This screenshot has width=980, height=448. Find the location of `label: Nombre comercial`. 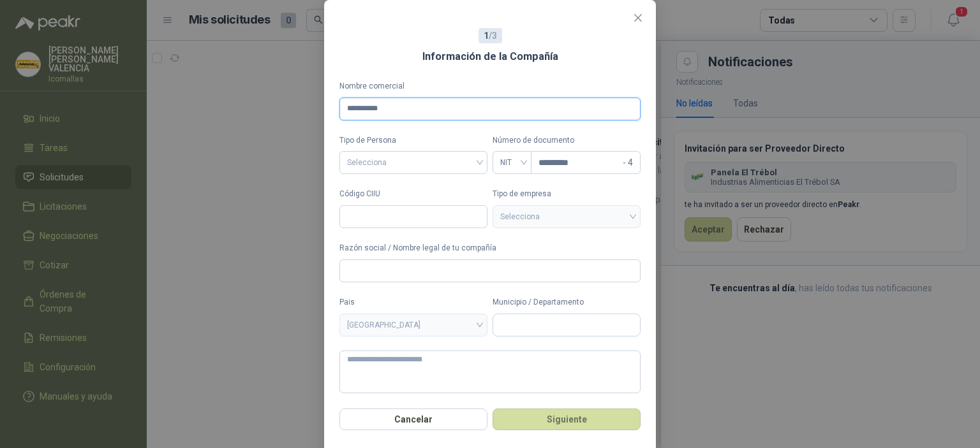

label: Nombre comercial is located at coordinates (490, 86).